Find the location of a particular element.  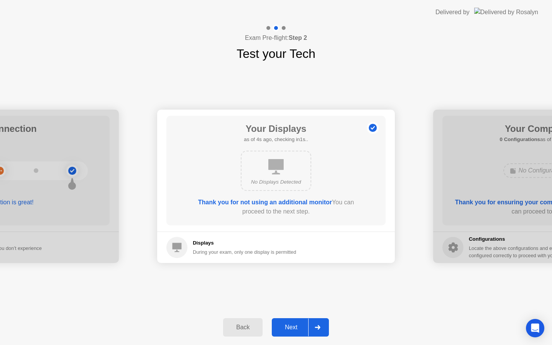

div: Open Intercom Messenger is located at coordinates (535, 328).